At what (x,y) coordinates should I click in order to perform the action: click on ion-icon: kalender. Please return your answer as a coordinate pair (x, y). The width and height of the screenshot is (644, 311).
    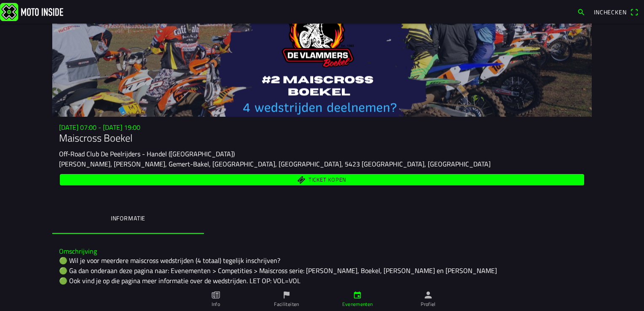
    Looking at the image, I should click on (358, 295).